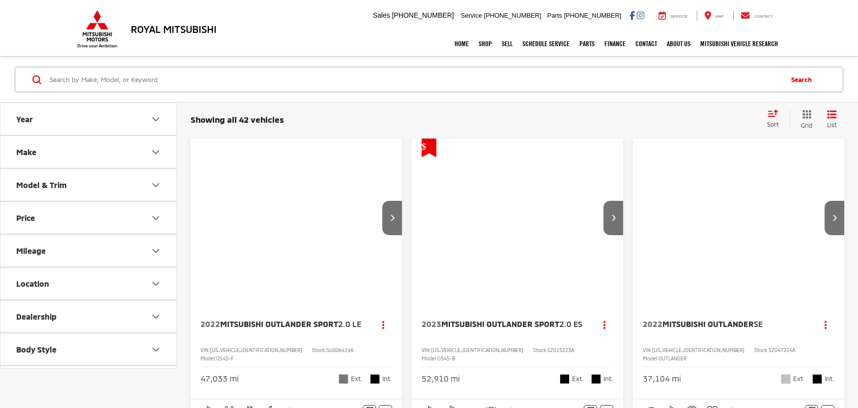  Describe the element at coordinates (415, 80) in the screenshot. I see `input: Search by Make, Model, or Keyword` at that location.